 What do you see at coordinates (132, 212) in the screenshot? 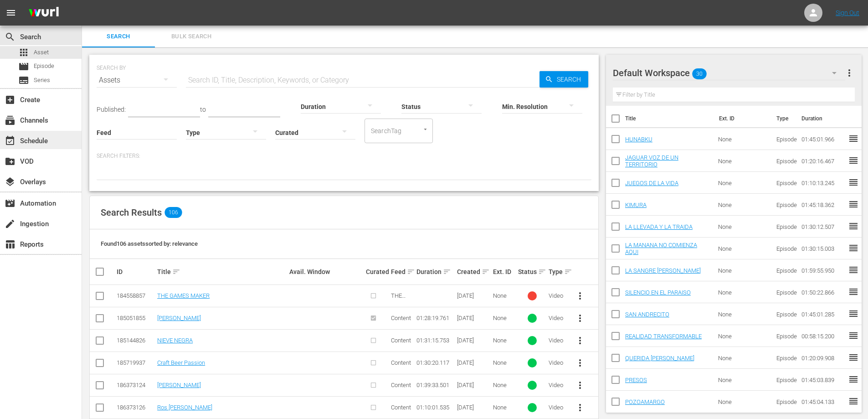
I see `span: Search Results` at bounding box center [132, 212].